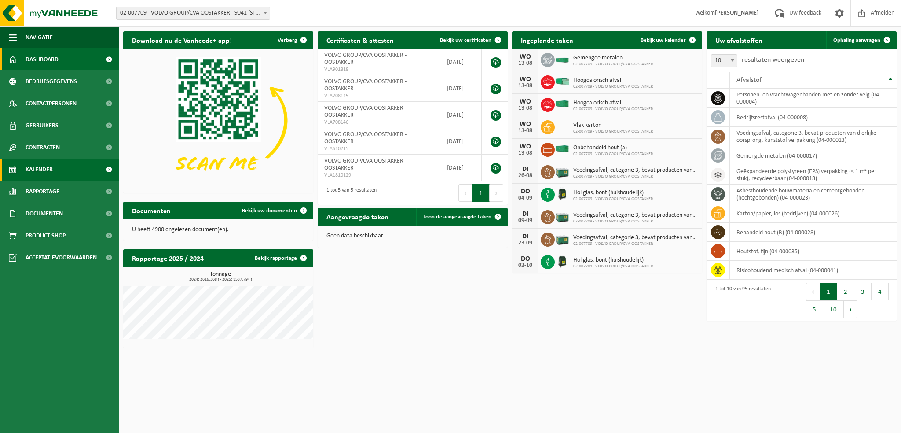 The image size is (901, 433). I want to click on td: houtstof, fijn (04-000035), so click(813, 251).